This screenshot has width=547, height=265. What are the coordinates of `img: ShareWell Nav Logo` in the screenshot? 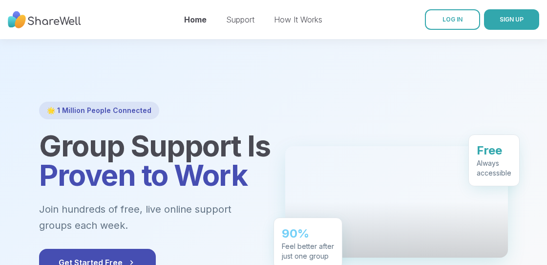 It's located at (44, 20).